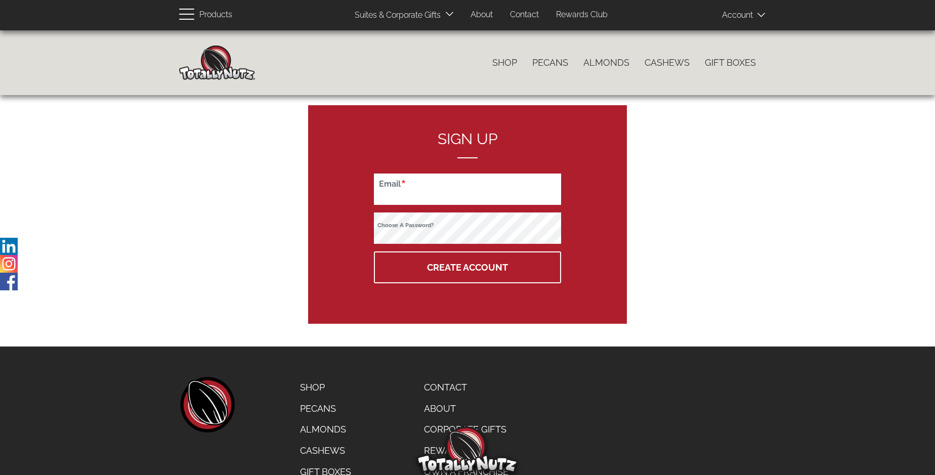 Image resolution: width=935 pixels, height=475 pixels. Describe the element at coordinates (207, 405) in the screenshot. I see `a: home` at that location.